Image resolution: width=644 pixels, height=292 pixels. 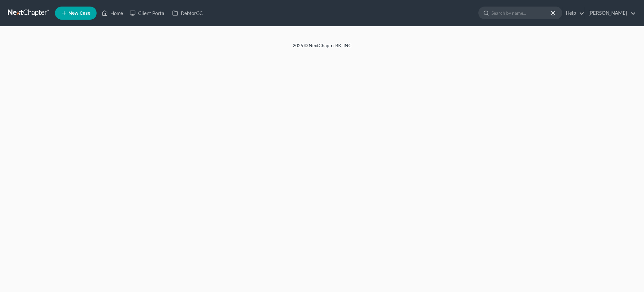 I want to click on a: Client Portal, so click(x=148, y=13).